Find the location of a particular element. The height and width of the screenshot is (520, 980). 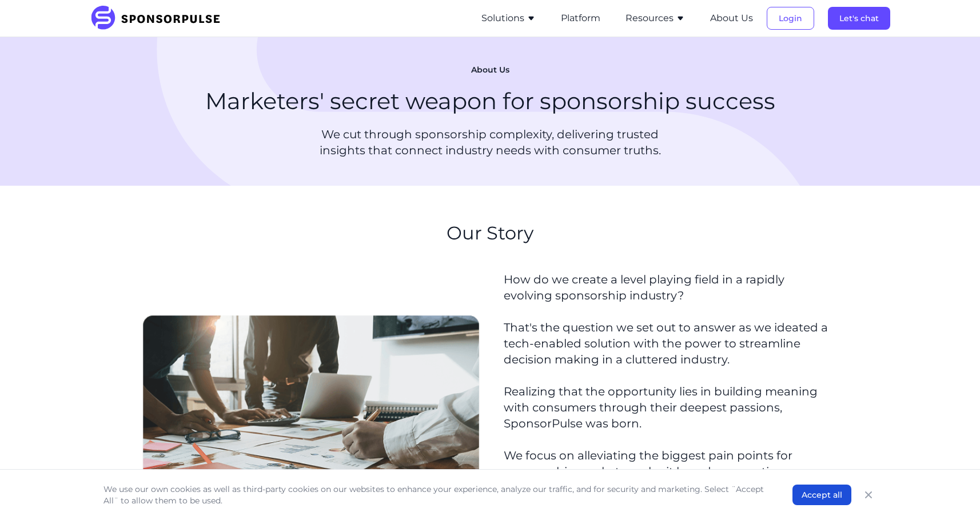

img: SponsorPulse is located at coordinates (159, 18).